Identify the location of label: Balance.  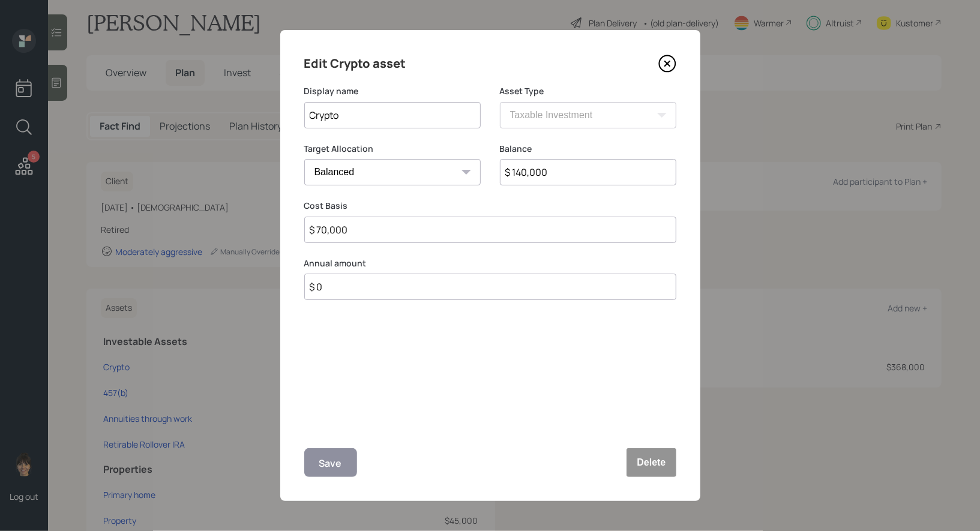
(588, 148).